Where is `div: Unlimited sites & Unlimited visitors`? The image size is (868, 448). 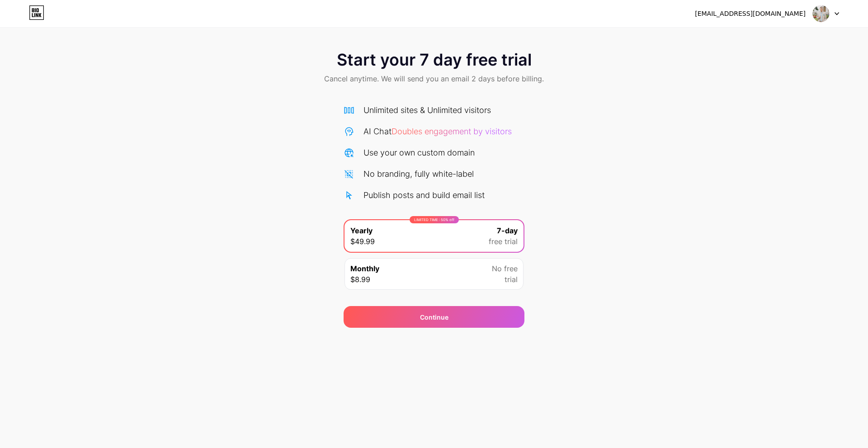
div: Unlimited sites & Unlimited visitors is located at coordinates (427, 110).